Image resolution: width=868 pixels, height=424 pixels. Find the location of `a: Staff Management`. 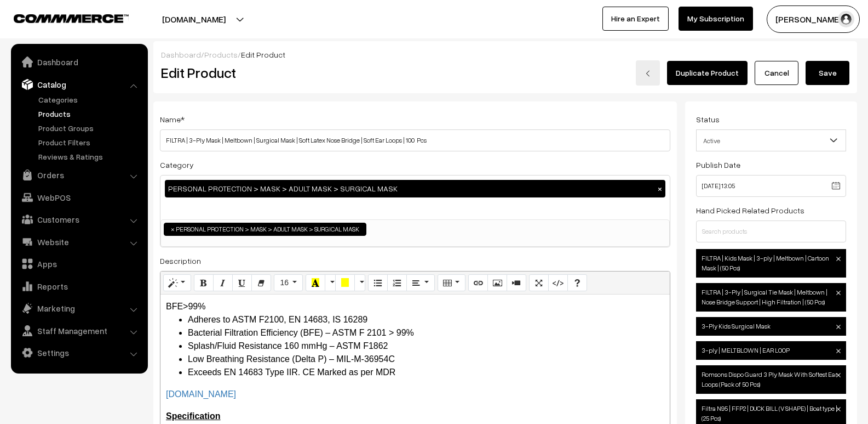

a: Staff Management is located at coordinates (79, 331).